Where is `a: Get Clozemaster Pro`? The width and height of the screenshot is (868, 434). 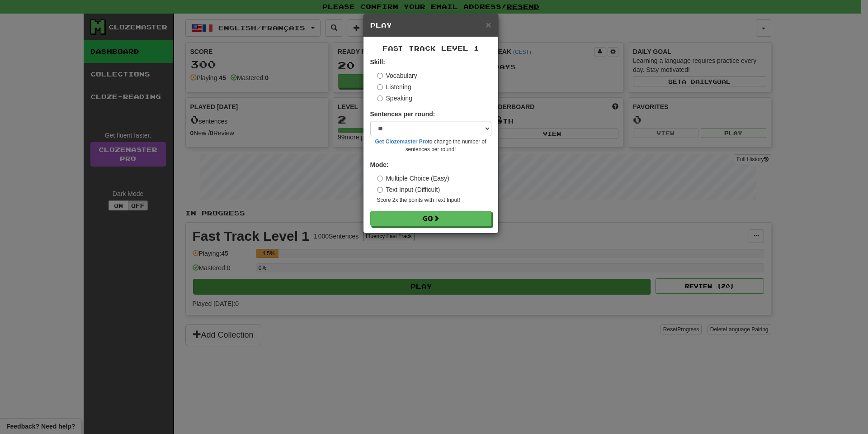 a: Get Clozemaster Pro is located at coordinates (402, 141).